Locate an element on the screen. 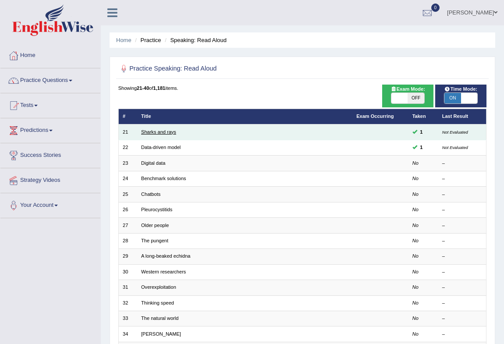 The width and height of the screenshot is (504, 344). b: 1,181 is located at coordinates (160, 88).